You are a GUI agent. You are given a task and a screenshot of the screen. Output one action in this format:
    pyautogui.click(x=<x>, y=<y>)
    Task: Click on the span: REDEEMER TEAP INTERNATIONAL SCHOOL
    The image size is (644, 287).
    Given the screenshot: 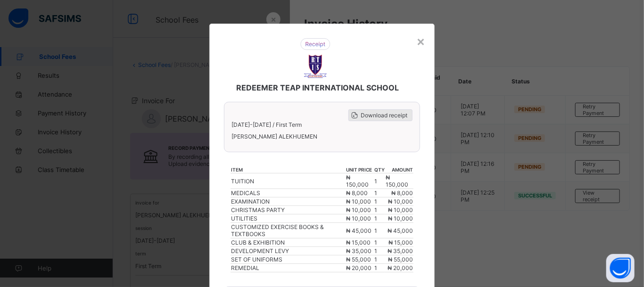 What is the action you would take?
    pyautogui.click(x=318, y=88)
    